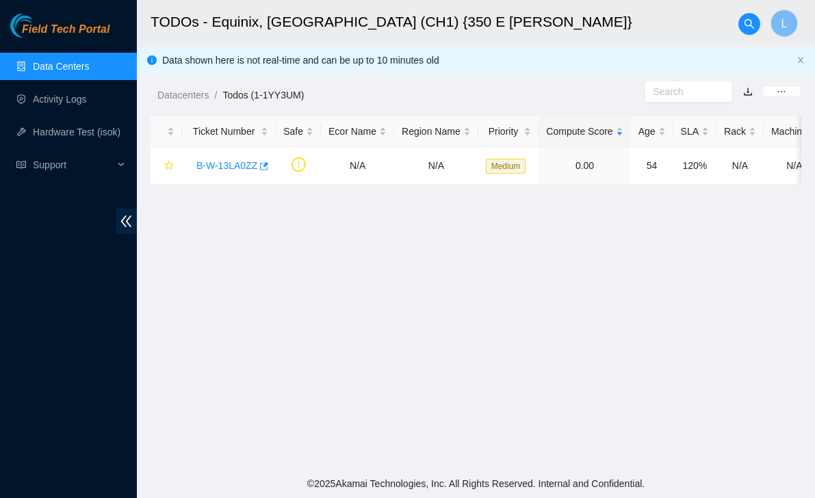 The image size is (815, 498). Describe the element at coordinates (801, 60) in the screenshot. I see `span: close` at that location.